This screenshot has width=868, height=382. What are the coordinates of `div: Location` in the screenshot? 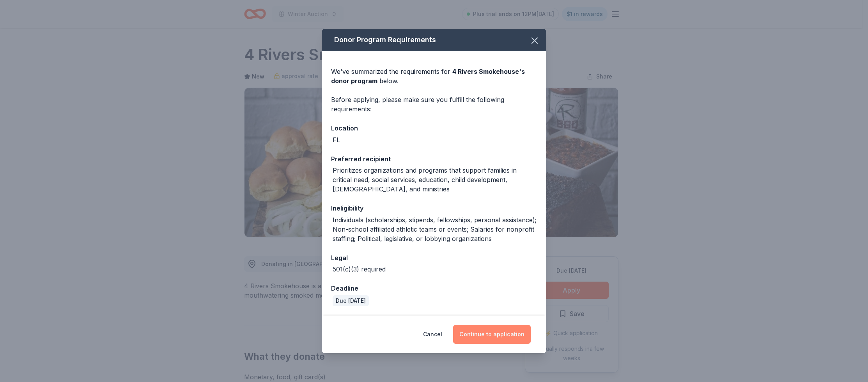 It's located at (434, 128).